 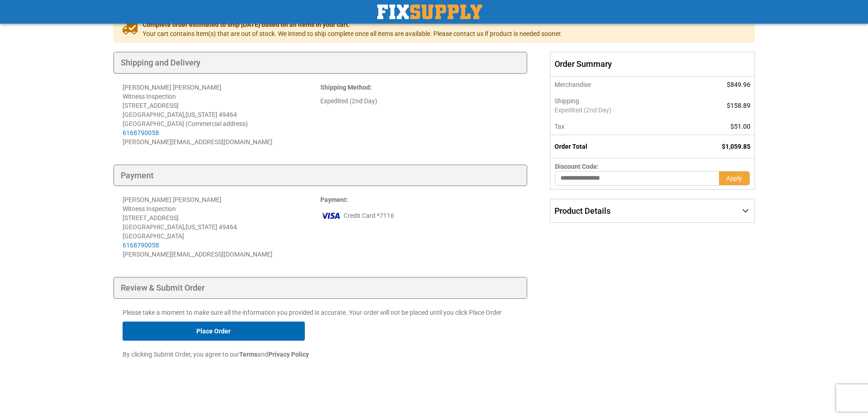 I want to click on span: $849.96, so click(x=738, y=84).